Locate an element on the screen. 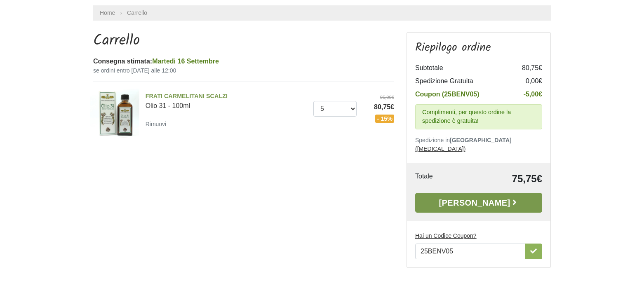 The height and width of the screenshot is (293, 644). td: -5,00€ is located at coordinates (526, 94).